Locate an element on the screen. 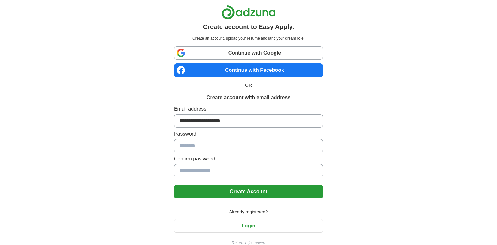 The height and width of the screenshot is (245, 497). h1: Create account with email address is located at coordinates (249, 98).